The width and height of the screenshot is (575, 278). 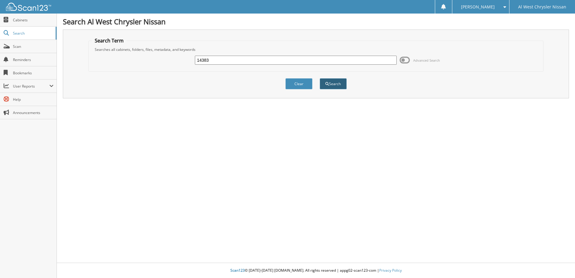 What do you see at coordinates (33, 60) in the screenshot?
I see `span: Reminders` at bounding box center [33, 60].